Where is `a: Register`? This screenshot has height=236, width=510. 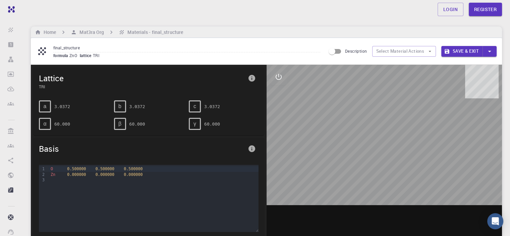
a: Register is located at coordinates (485, 9).